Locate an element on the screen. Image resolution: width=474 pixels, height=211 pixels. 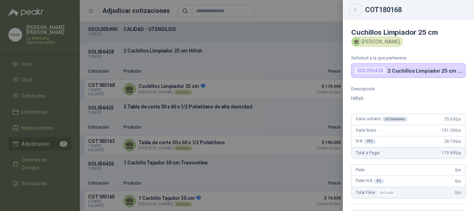
span: Total Flete is located at coordinates (377, 192).